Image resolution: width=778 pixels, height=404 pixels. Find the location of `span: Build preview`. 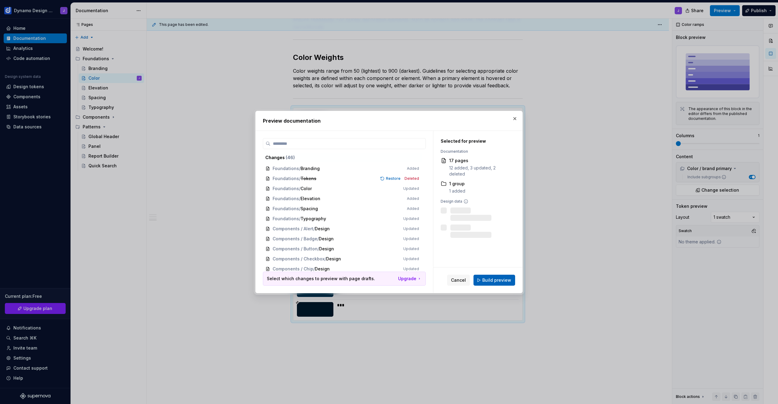

span: Build preview is located at coordinates (497, 280).